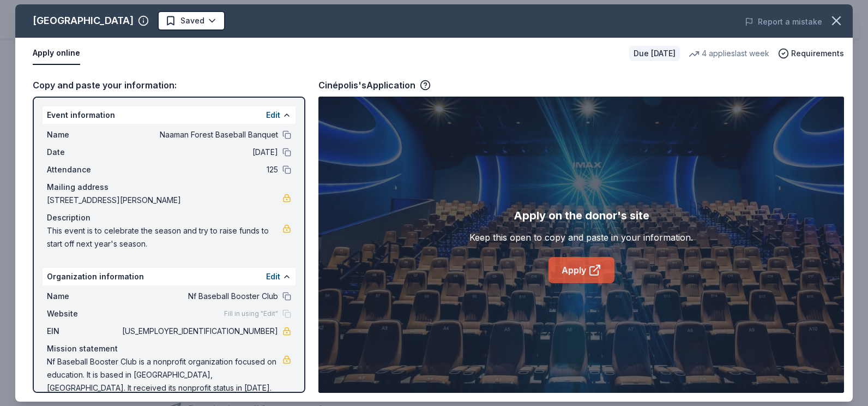 Image resolution: width=868 pixels, height=406 pixels. Describe the element at coordinates (169, 349) in the screenshot. I see `div: Mission statement` at that location.